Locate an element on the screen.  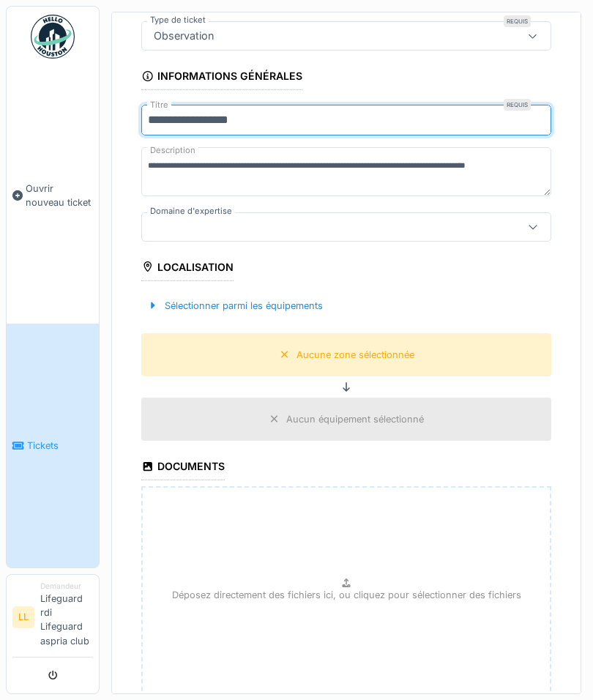
span: Ouvrir nouveau ticket is located at coordinates (60, 196).